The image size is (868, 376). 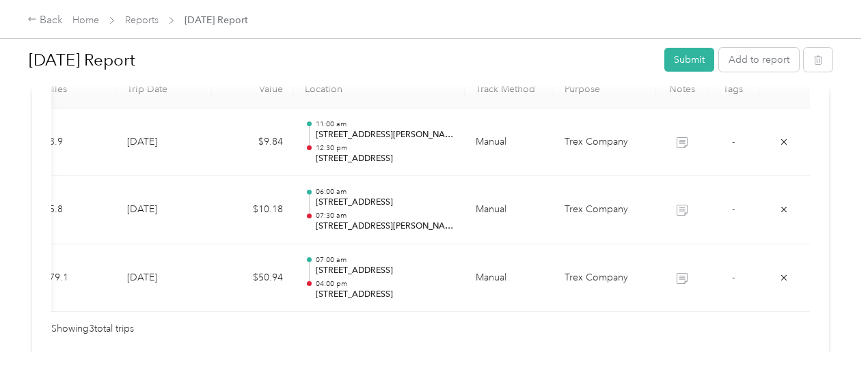 I want to click on a: Home, so click(x=86, y=20).